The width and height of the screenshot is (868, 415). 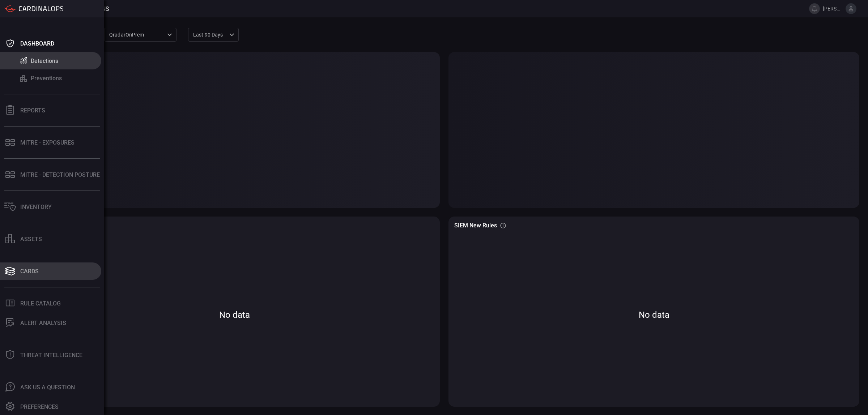 I want to click on div: MITRE - Exposures, so click(x=47, y=142).